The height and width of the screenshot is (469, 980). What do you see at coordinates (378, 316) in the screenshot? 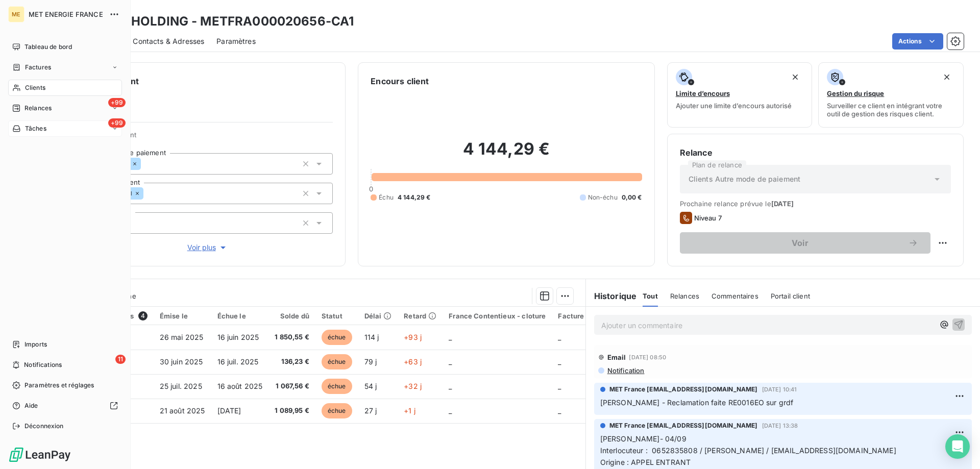
I see `div: Délai` at bounding box center [378, 316].